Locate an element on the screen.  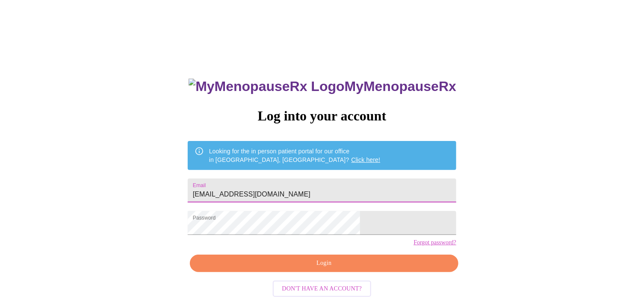
a: Don't have an account? is located at coordinates (322, 288).